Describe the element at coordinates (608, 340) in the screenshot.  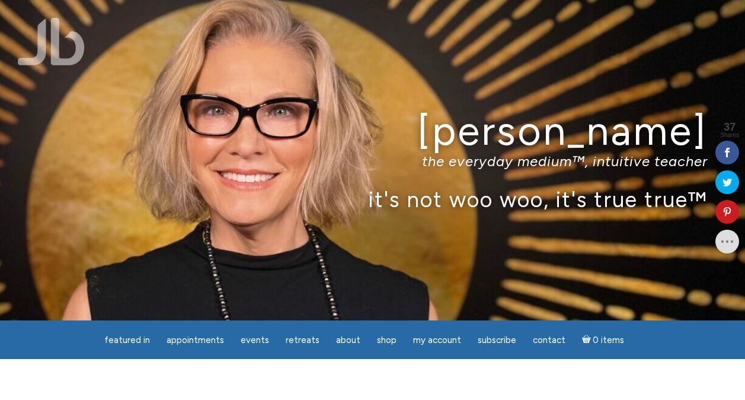
I see `span: 0 items` at that location.